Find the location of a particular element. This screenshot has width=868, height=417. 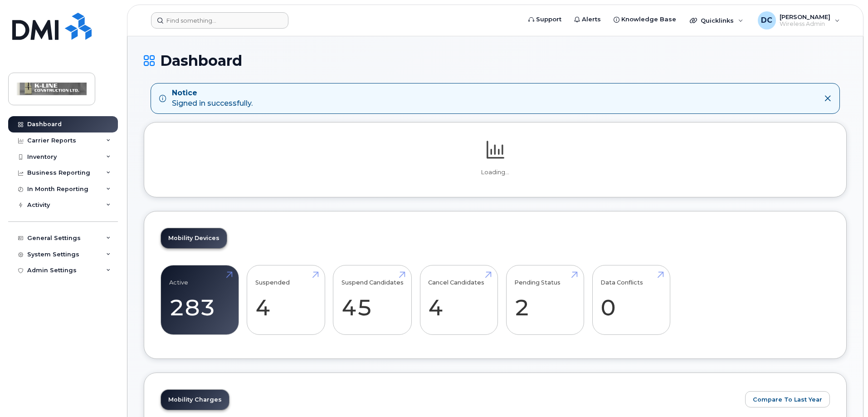

a: Suspend Candidates 45 is located at coordinates (372, 300).